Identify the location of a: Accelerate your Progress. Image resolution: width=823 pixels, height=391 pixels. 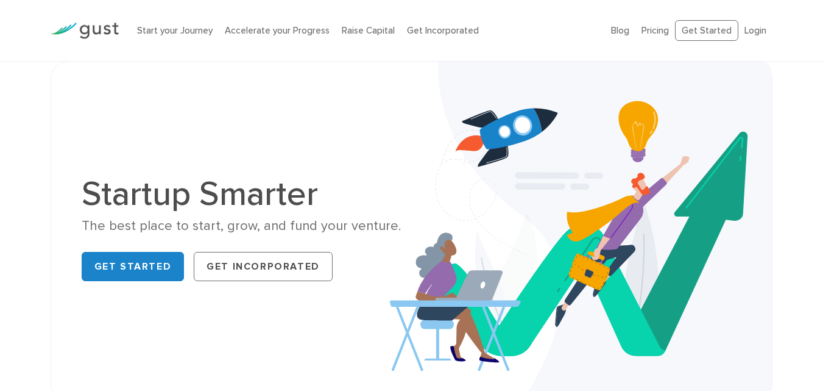
(277, 30).